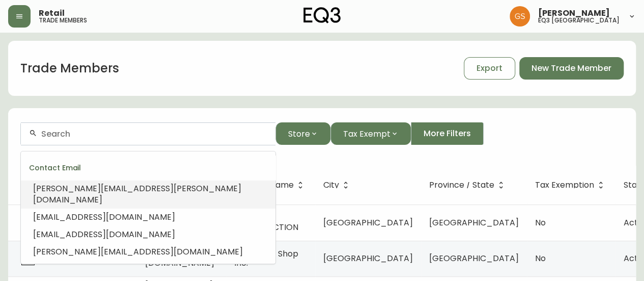 Image resolution: width=644 pixels, height=281 pixels. Describe the element at coordinates (303, 133) in the screenshot. I see `button: Store` at that location.